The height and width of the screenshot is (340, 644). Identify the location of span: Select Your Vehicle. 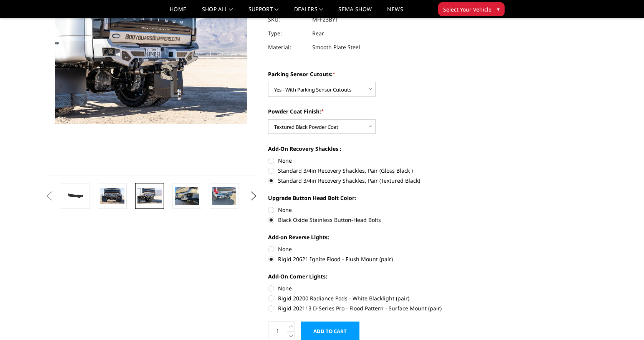
(468, 9).